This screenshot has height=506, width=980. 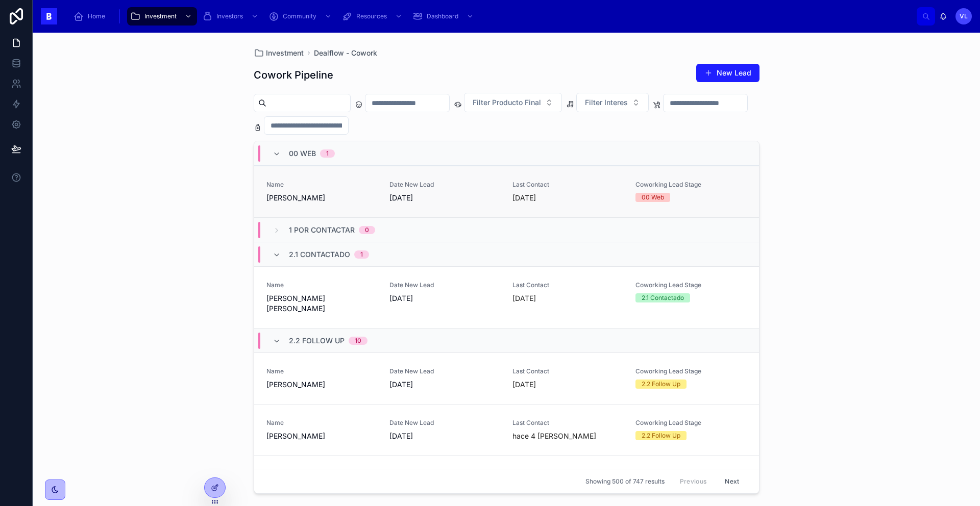 I want to click on span: Filter Producto Final, so click(x=506, y=103).